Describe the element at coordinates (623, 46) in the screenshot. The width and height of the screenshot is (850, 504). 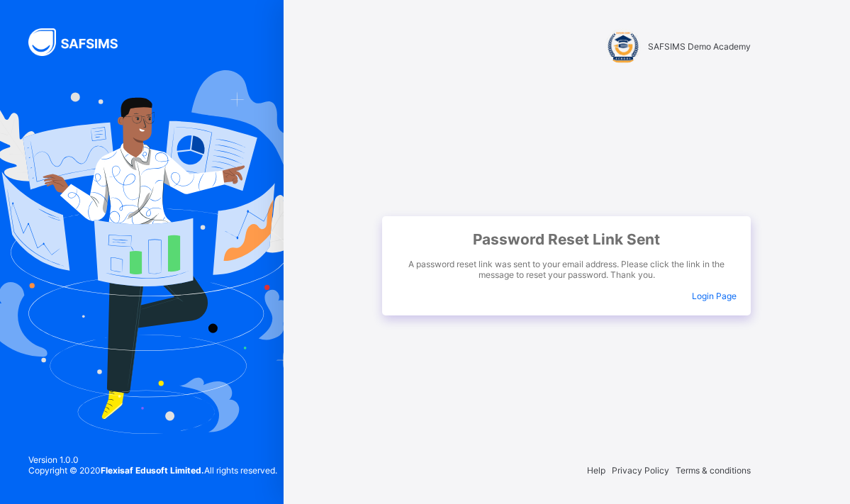
I see `img: SAFSIMS Demo Academy` at that location.